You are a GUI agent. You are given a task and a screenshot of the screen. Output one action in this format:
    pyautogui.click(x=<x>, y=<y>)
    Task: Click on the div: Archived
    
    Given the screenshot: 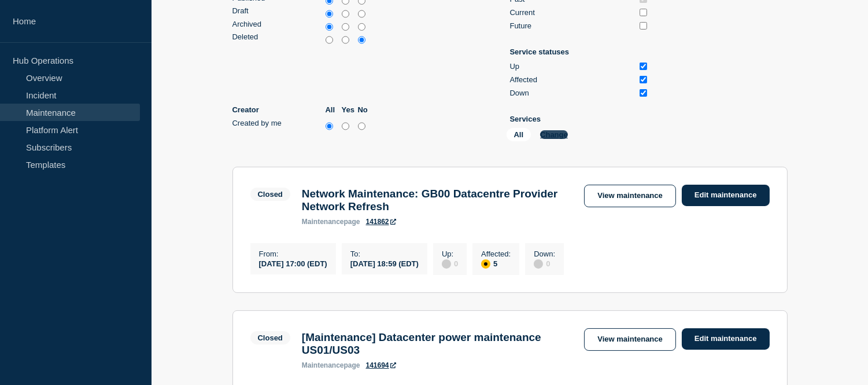 What is the action you would take?
    pyautogui.click(x=277, y=24)
    